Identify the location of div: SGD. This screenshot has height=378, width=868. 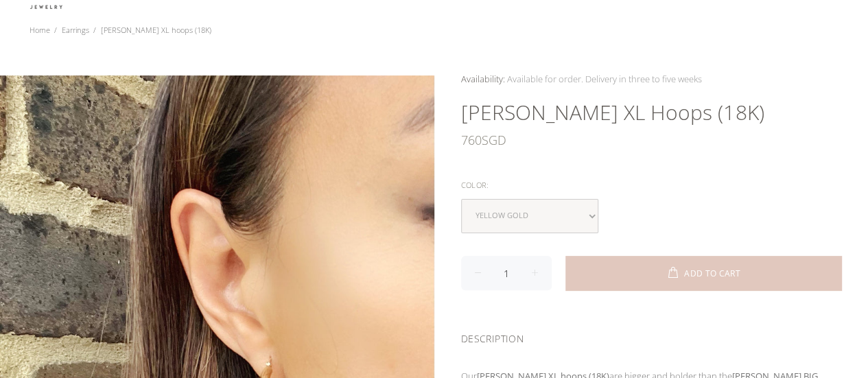
(651, 140).